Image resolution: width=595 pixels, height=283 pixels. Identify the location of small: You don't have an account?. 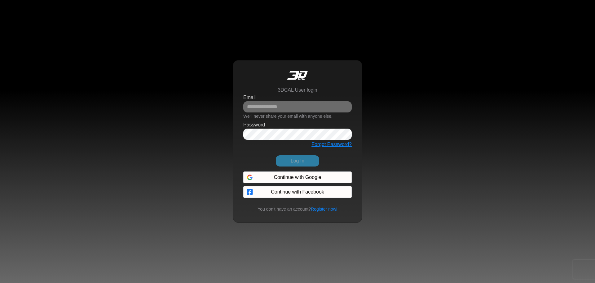
(297, 209).